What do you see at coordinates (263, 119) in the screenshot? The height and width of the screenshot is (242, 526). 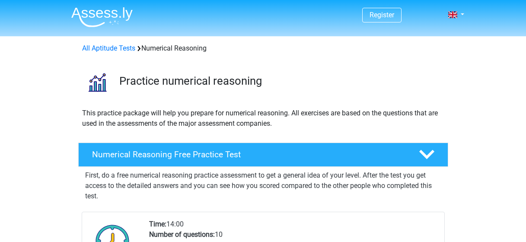 I see `p: This practice package will help you prepare for numerical reasoning. All exercises are based on t...` at bounding box center [263, 119].